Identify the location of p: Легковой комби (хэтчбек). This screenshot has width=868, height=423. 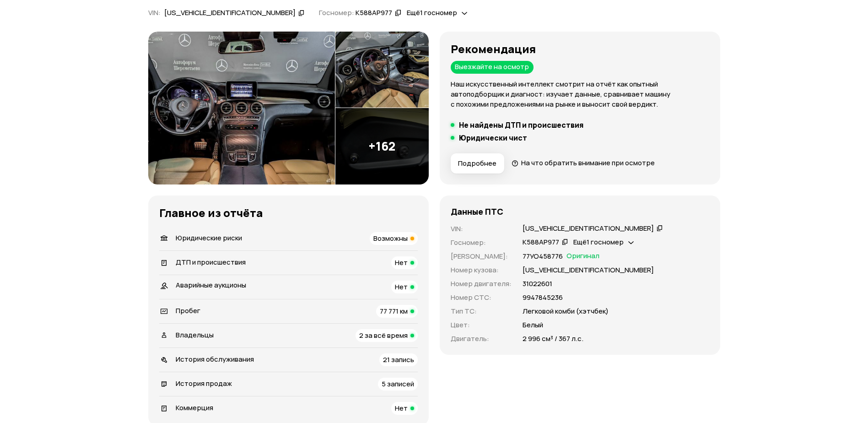
(565, 311).